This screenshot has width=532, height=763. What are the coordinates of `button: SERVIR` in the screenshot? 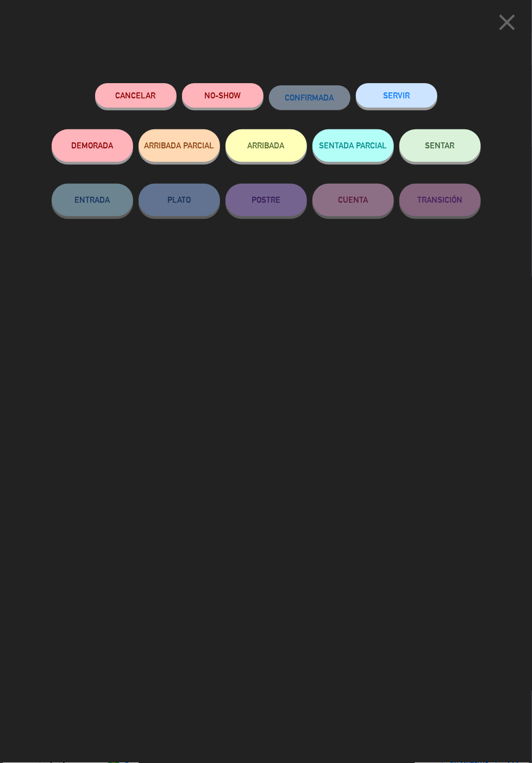 It's located at (397, 95).